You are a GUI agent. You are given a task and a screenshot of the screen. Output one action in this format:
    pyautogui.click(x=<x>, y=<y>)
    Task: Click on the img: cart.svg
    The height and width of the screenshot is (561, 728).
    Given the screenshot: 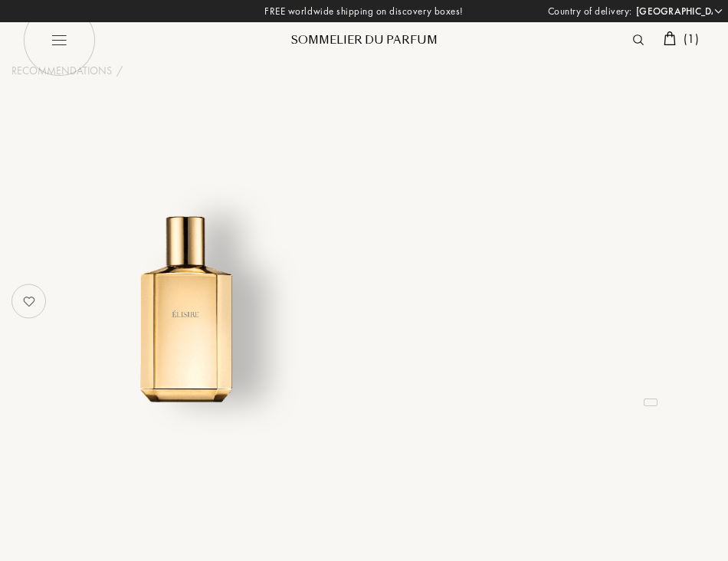 What is the action you would take?
    pyautogui.click(x=670, y=39)
    